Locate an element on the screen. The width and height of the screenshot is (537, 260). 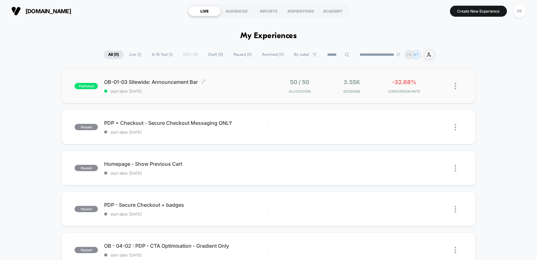
span: 50 / 50 is located at coordinates (300, 82).